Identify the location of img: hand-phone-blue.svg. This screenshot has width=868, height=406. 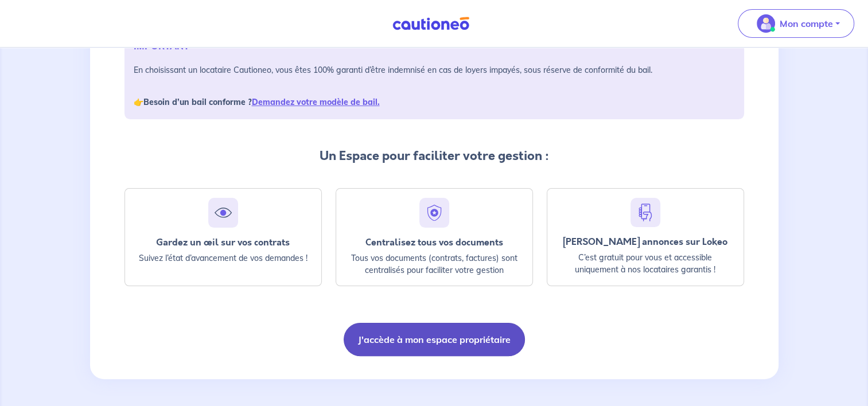
(646, 212).